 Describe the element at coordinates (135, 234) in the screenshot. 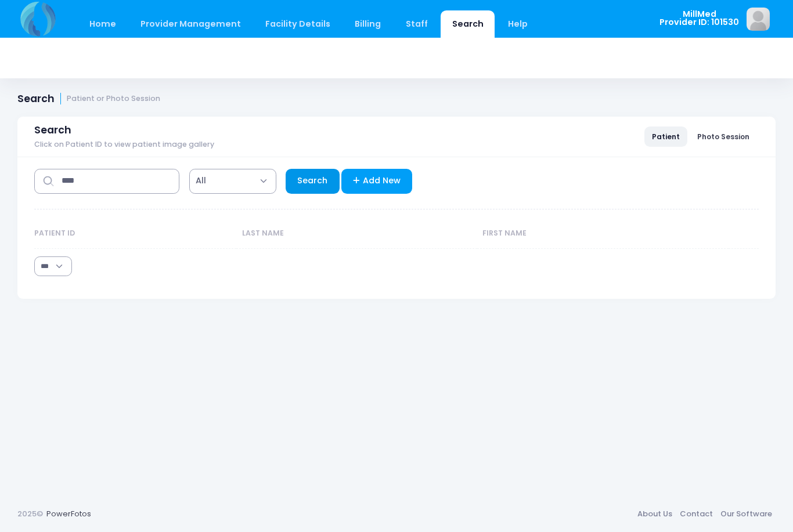

I see `th: Patient ID` at that location.